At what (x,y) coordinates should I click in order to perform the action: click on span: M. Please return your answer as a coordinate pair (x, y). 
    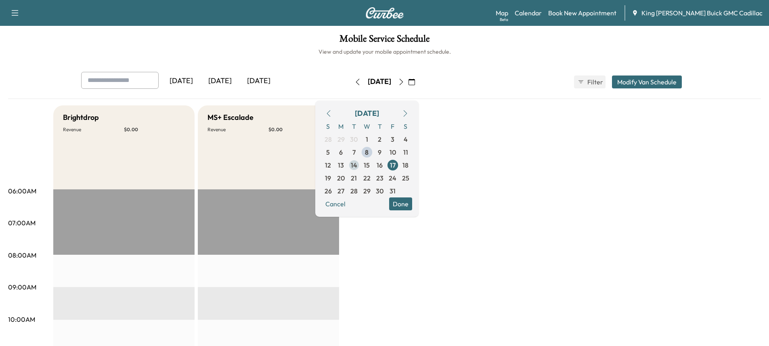
    Looking at the image, I should click on (341, 126).